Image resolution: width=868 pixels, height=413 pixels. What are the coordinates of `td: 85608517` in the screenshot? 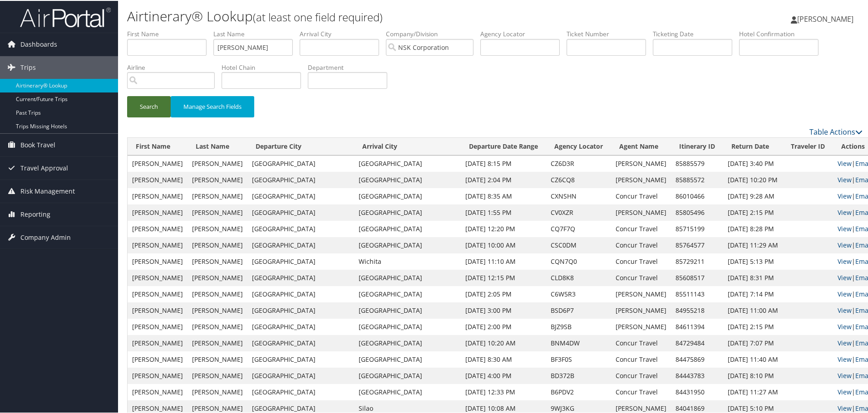 It's located at (697, 277).